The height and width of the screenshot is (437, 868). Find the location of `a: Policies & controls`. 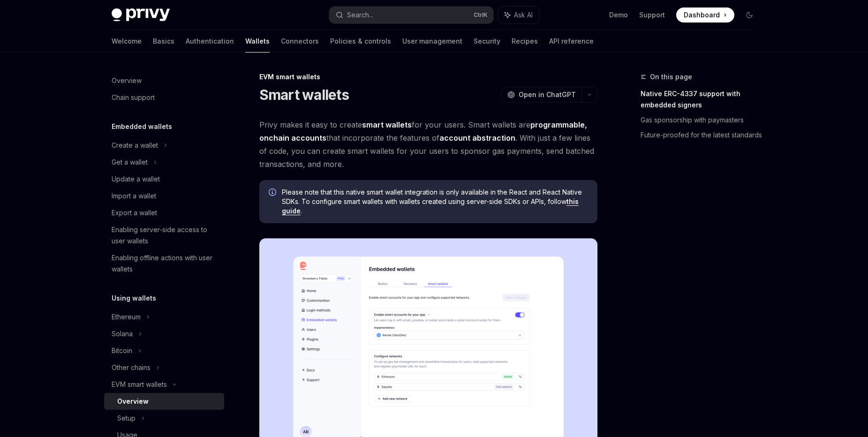

a: Policies & controls is located at coordinates (361, 41).